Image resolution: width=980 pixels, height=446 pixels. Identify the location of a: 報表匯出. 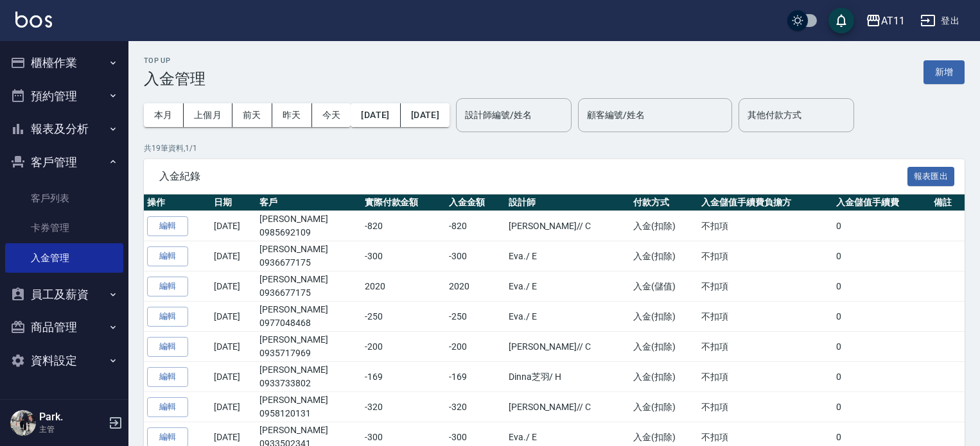
(931, 175).